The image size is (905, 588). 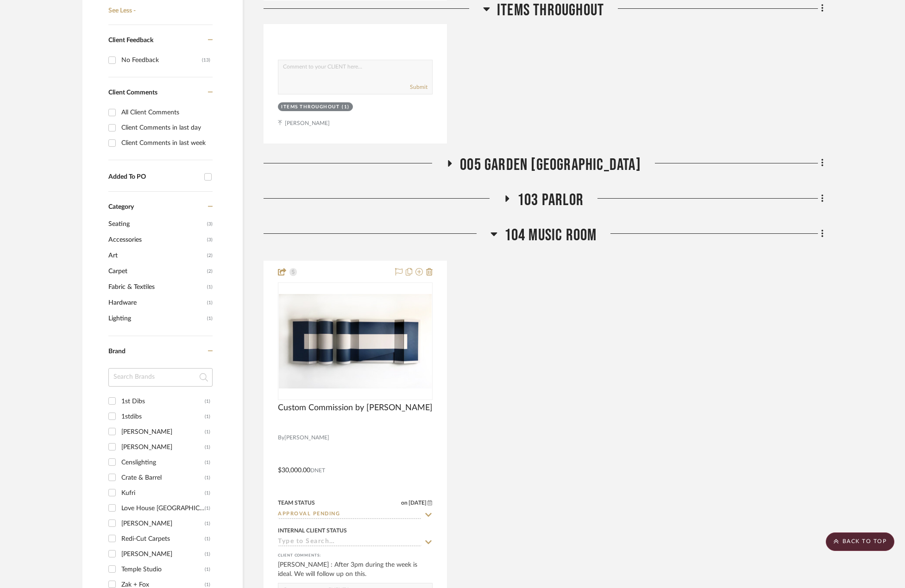 I want to click on div: Items Throughout, so click(x=311, y=107).